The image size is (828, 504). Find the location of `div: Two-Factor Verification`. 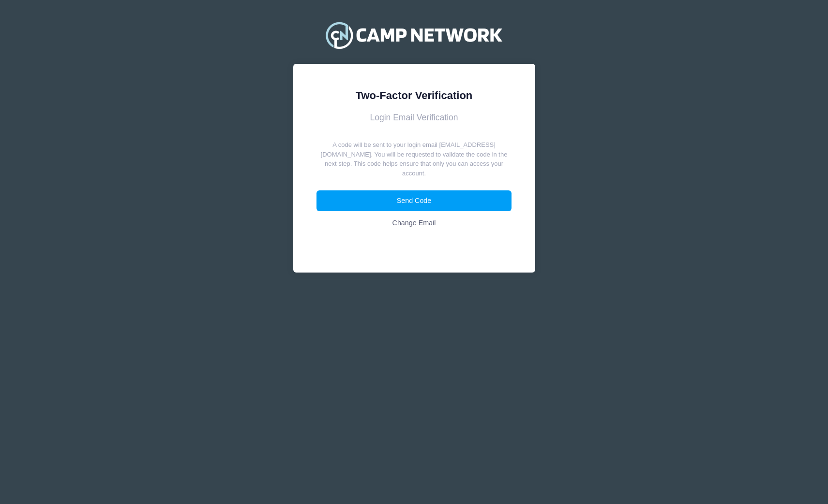

div: Two-Factor Verification is located at coordinates (414, 95).